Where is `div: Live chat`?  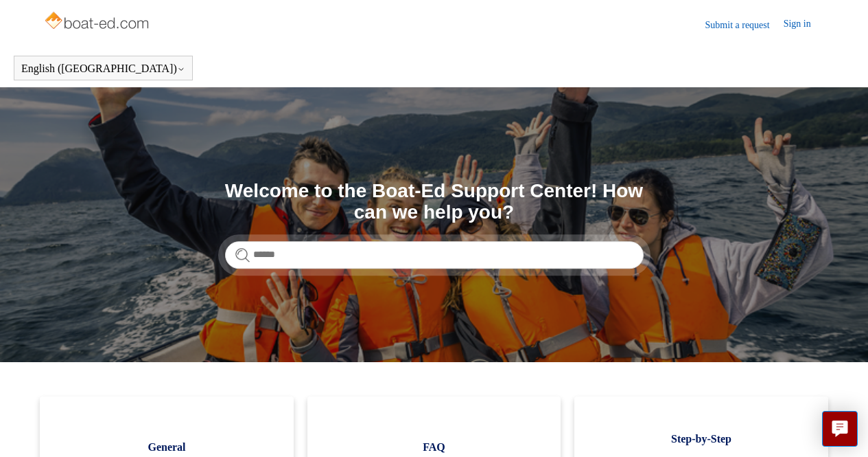 div: Live chat is located at coordinates (840, 428).